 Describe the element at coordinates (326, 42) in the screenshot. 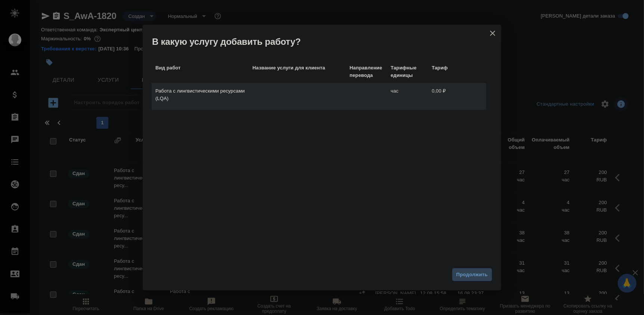

I see `h2: В какую услугу добавить работу?` at that location.